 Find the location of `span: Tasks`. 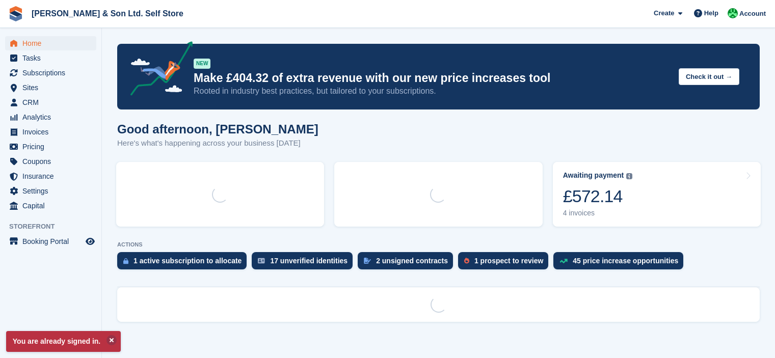

span: Tasks is located at coordinates (53, 58).